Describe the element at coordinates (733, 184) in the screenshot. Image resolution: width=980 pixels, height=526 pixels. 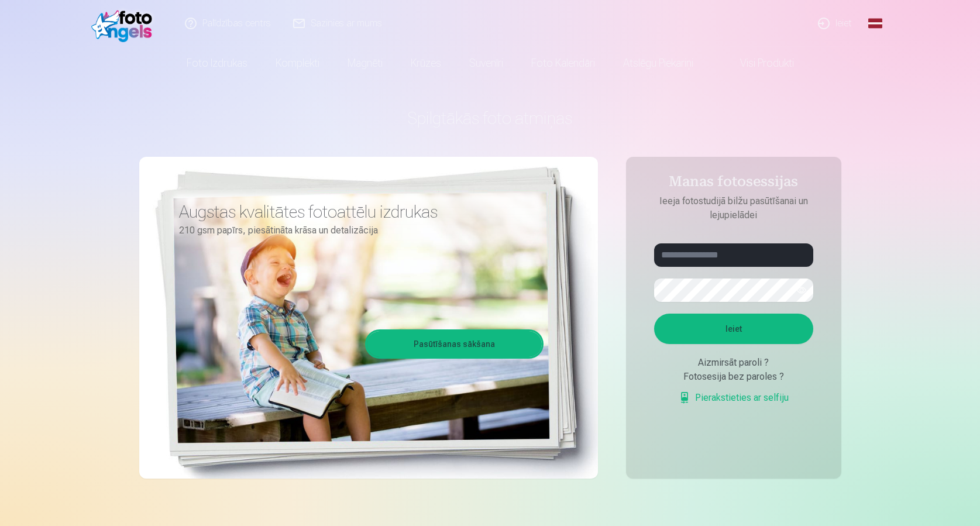
I see `h4: Manas fotosessijas` at that location.